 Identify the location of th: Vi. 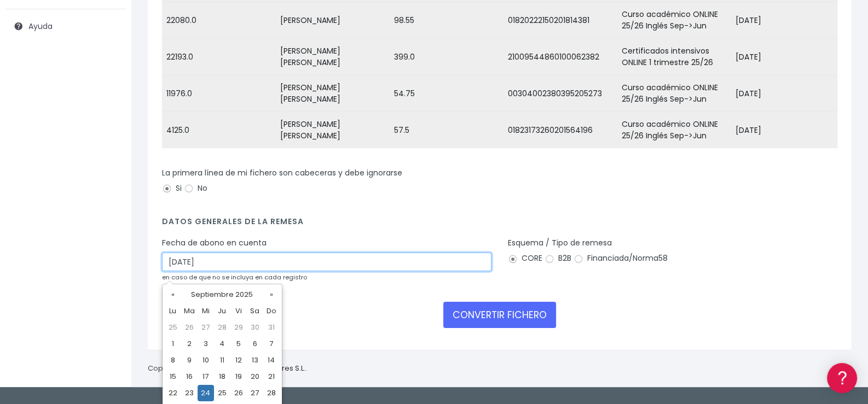
(239, 311).